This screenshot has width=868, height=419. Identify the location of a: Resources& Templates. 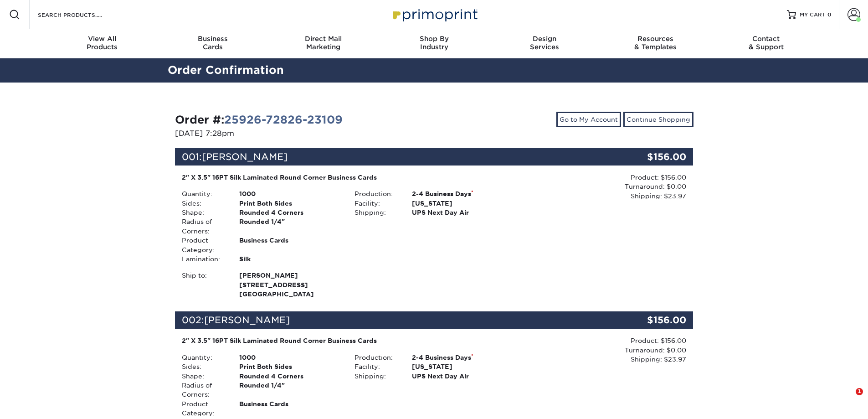
(655, 44).